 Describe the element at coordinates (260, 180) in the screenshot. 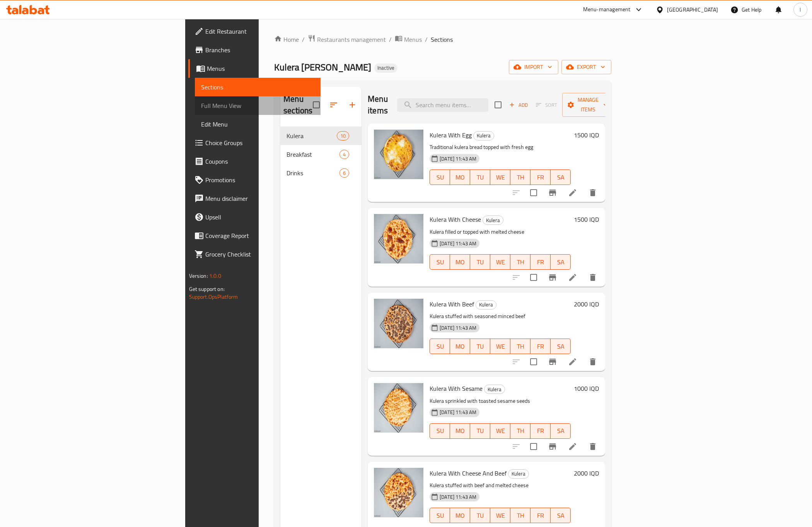

I see `span: Promotions` at that location.